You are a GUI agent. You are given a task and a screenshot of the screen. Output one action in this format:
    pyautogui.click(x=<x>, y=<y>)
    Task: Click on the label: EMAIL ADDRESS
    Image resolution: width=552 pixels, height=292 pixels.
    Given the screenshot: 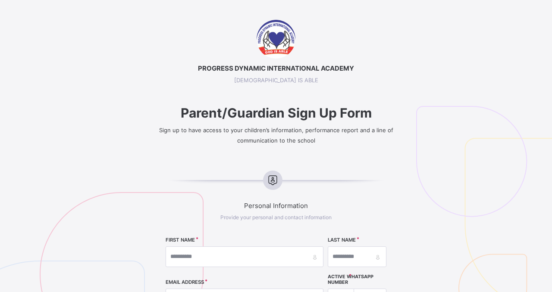 What is the action you would take?
    pyautogui.click(x=184, y=282)
    